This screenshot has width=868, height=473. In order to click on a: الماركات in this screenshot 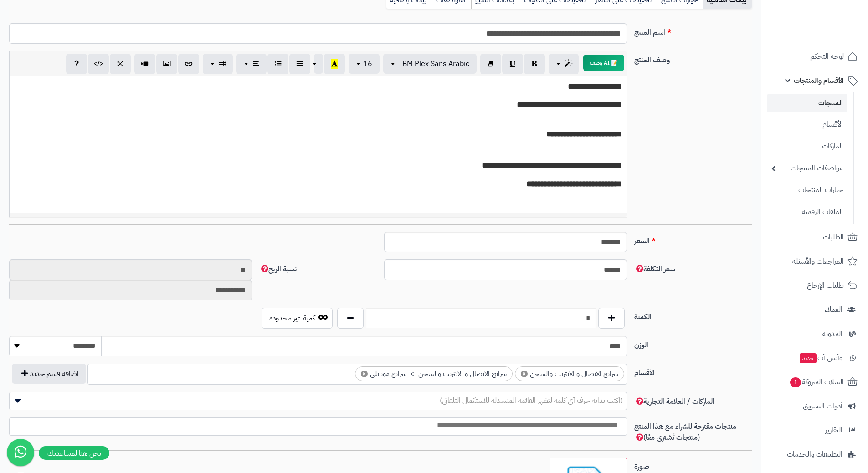, I will do `click(807, 146)`.